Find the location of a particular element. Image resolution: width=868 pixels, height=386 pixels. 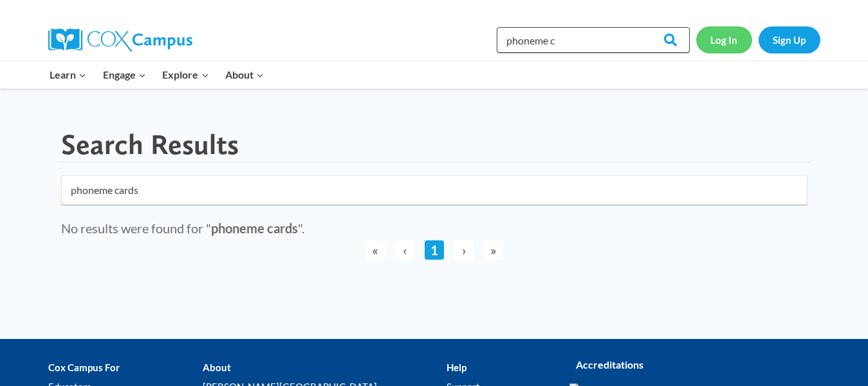

button: Child menu of About is located at coordinates (244, 75).